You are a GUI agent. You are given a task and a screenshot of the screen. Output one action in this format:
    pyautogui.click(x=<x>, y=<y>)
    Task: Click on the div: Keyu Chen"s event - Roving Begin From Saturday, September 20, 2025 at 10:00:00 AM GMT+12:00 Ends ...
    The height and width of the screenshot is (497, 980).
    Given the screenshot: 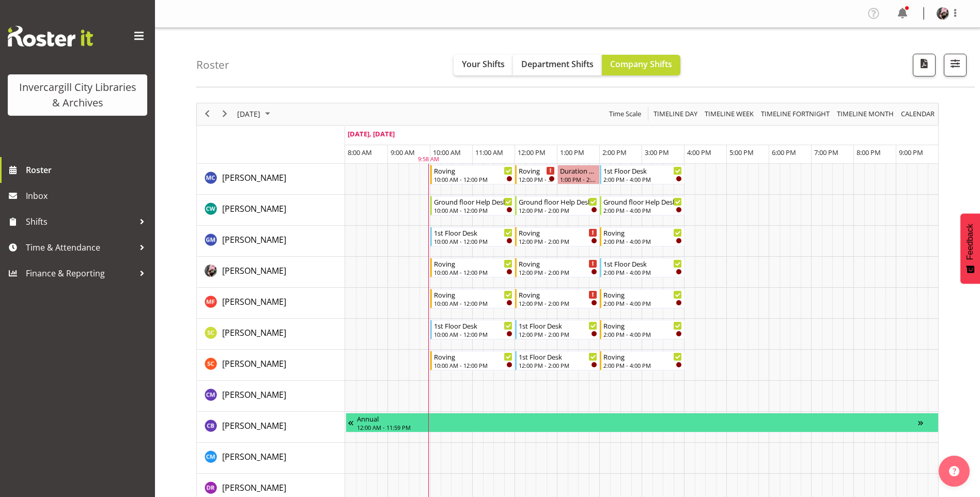 What is the action you would take?
    pyautogui.click(x=473, y=268)
    